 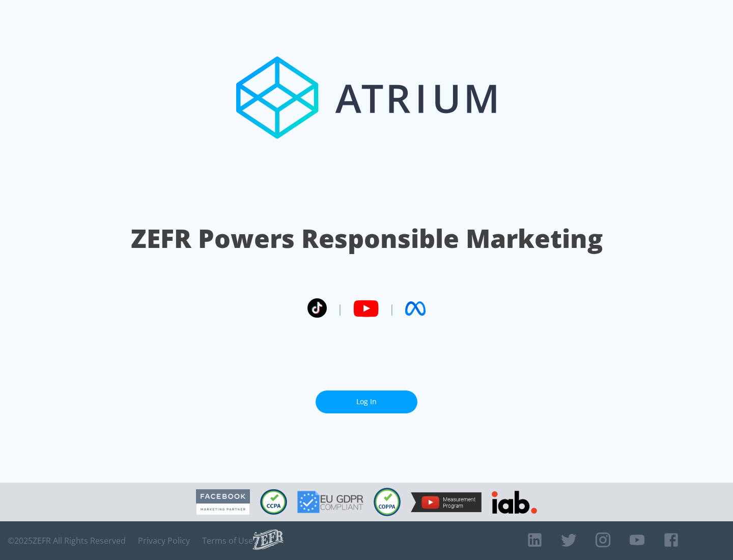 What do you see at coordinates (367, 238) in the screenshot?
I see `h1: ZEFR Powers Responsible Marketing` at bounding box center [367, 238].